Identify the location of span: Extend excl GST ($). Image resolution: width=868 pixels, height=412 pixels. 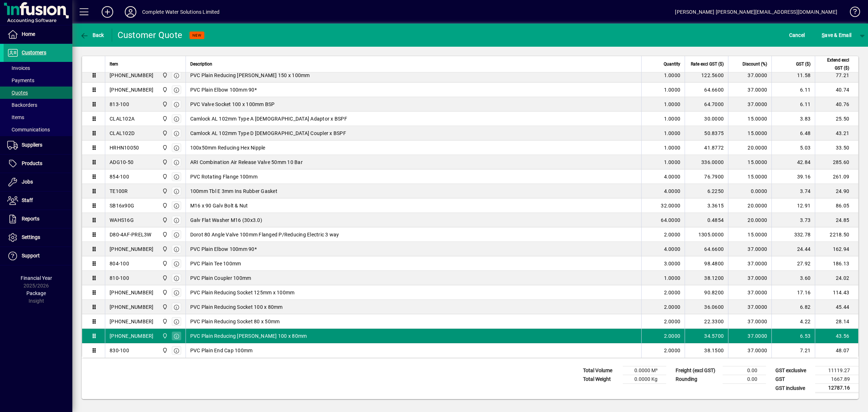
(834, 64).